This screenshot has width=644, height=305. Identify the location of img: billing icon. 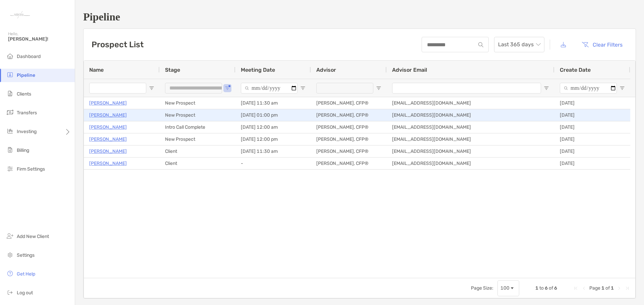
(10, 149).